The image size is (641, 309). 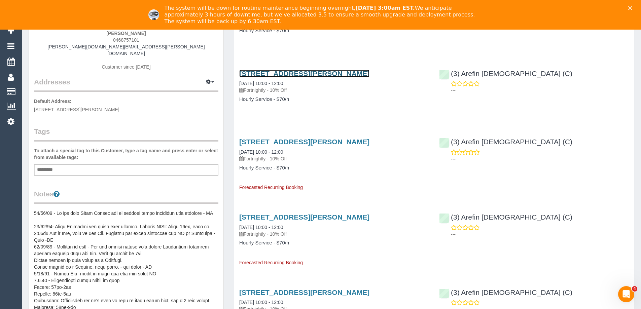 I want to click on label: Default Address:, so click(x=53, y=101).